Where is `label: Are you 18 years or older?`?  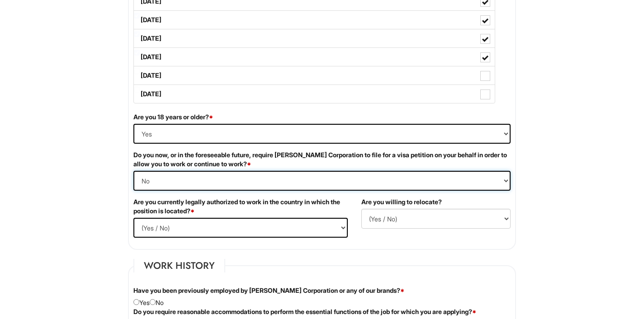 label: Are you 18 years or older? is located at coordinates (173, 117).